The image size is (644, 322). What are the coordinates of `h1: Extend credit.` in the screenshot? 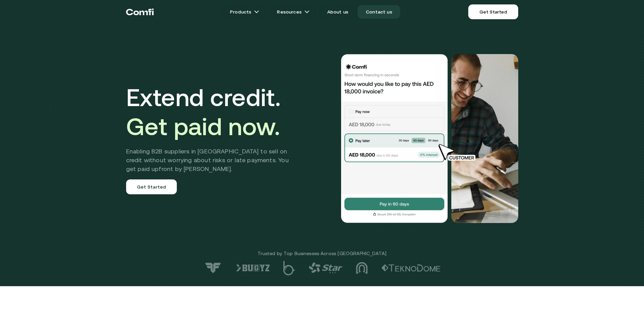 It's located at (212, 112).